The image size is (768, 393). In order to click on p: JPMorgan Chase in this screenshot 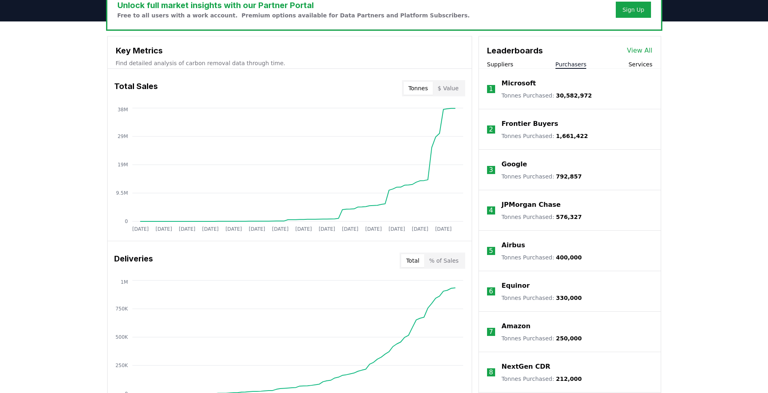, I will do `click(531, 205)`.